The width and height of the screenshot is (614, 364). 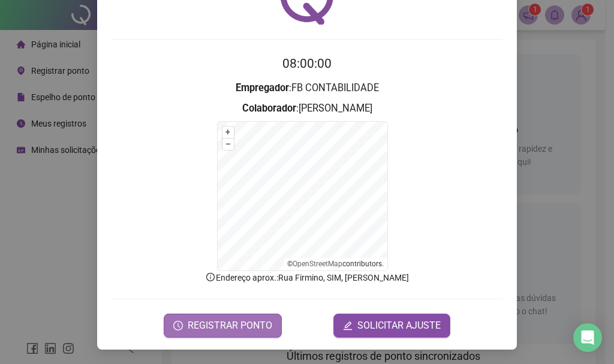 I want to click on time: 08:00:00, so click(x=307, y=64).